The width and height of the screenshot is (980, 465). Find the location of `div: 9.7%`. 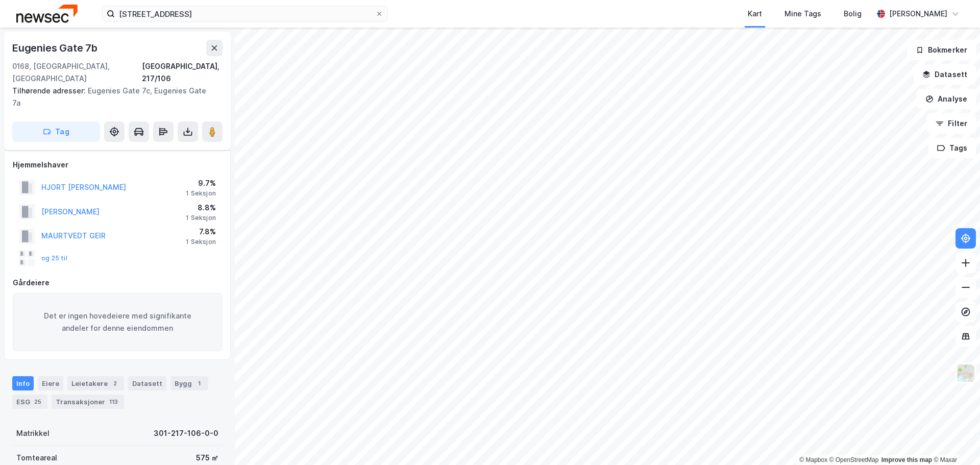

div: 9.7% is located at coordinates (201, 183).